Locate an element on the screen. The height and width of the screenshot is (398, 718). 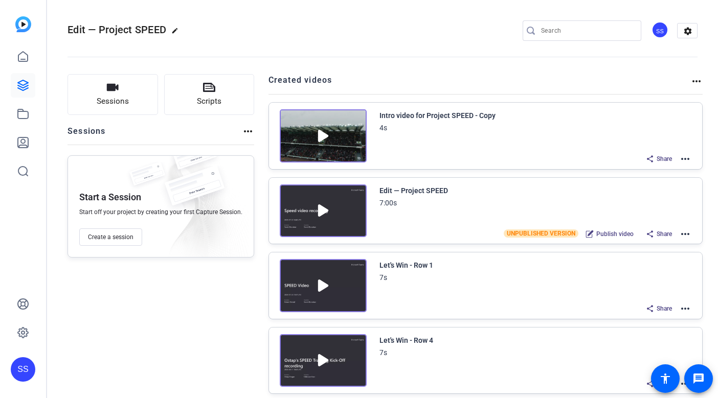
div: 4s is located at coordinates (383, 128).